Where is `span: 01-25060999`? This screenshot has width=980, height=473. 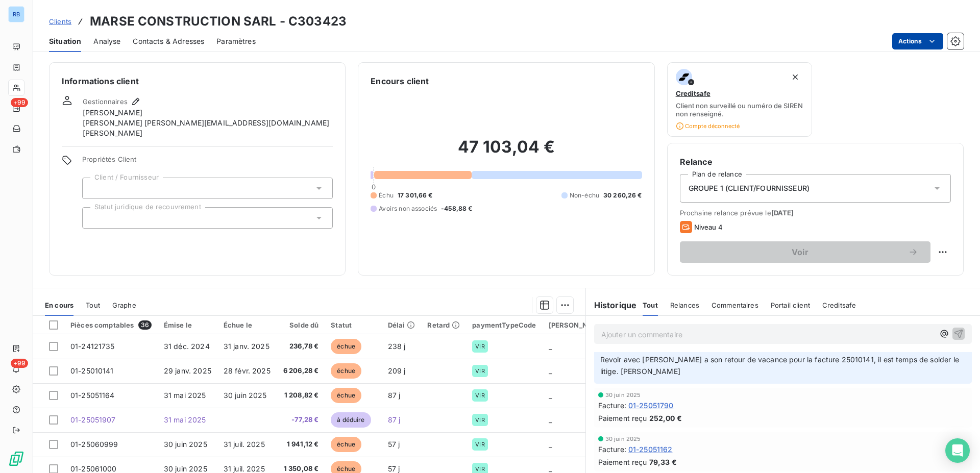
span: 01-25060999 is located at coordinates (94, 444).